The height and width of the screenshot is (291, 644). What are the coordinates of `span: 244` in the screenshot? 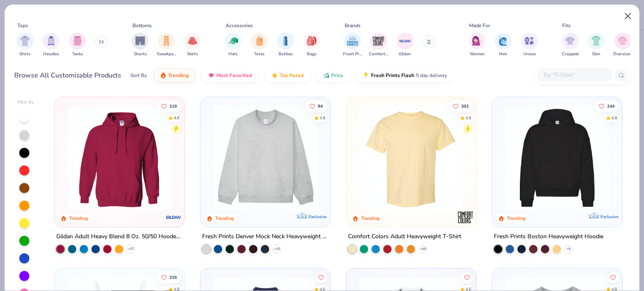 It's located at (611, 106).